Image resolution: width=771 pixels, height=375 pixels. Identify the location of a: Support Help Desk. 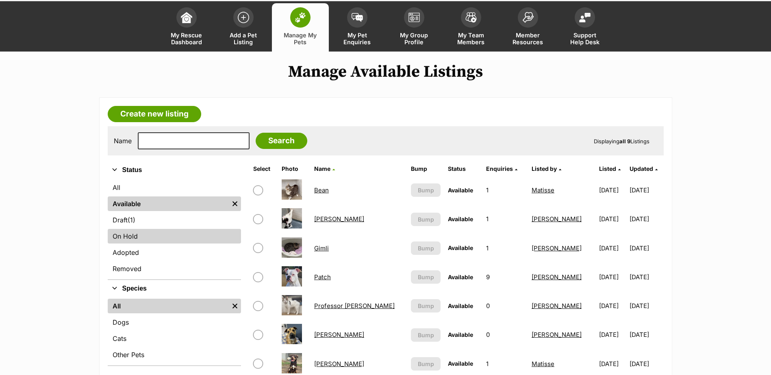
(584, 27).